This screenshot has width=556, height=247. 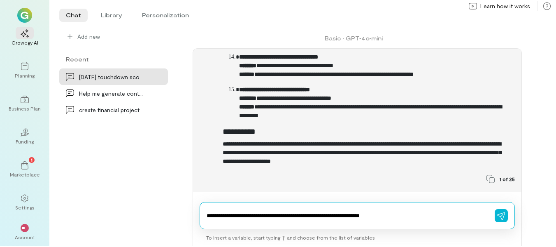 I want to click on li: Personalization, so click(x=166, y=15).